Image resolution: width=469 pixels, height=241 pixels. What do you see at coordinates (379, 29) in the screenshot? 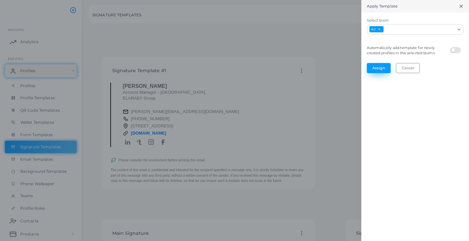
I see `button: Deselect All` at bounding box center [379, 29].